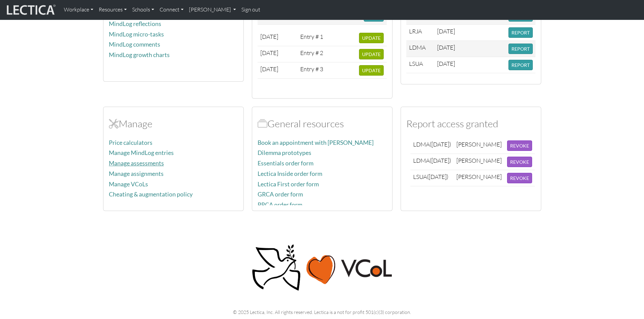  What do you see at coordinates (322, 123) in the screenshot?
I see `h2: General resources` at bounding box center [322, 123].